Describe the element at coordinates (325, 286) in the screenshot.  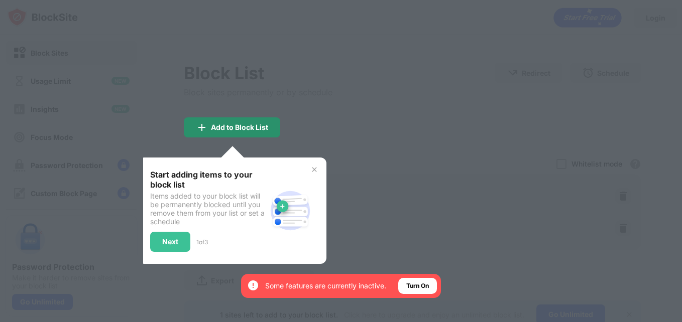
I see `div: Some features are currently inactive.` at that location.